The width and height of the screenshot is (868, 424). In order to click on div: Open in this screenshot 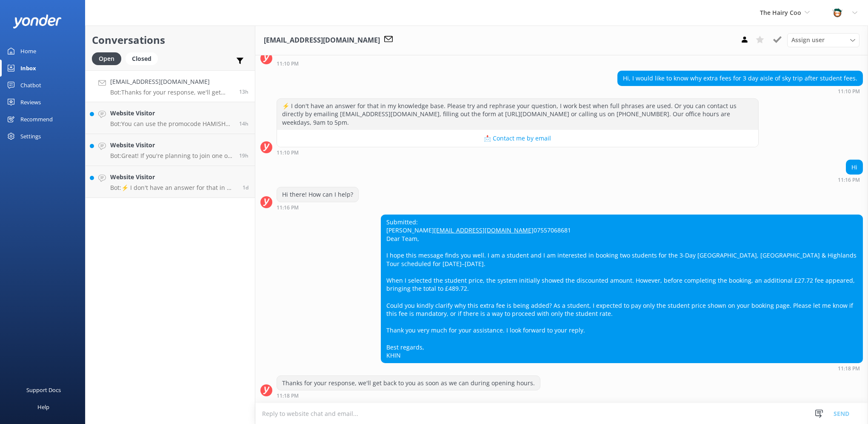, I will do `click(107, 58)`.